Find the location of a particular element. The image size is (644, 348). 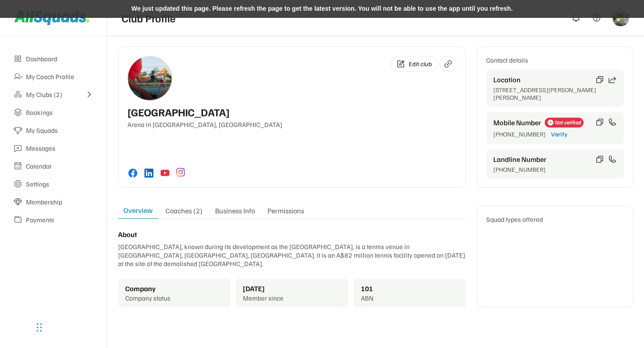

div: Payments is located at coordinates (60, 220).